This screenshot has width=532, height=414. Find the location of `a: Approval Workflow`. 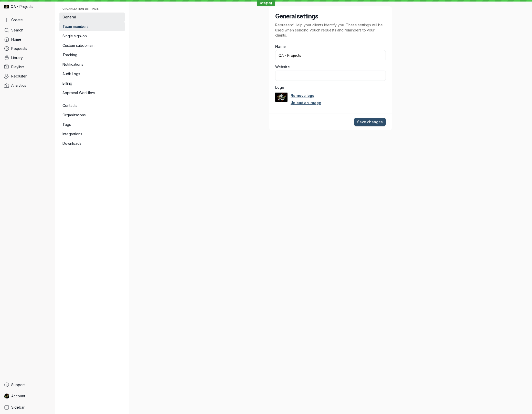

a: Approval Workflow is located at coordinates (92, 93).